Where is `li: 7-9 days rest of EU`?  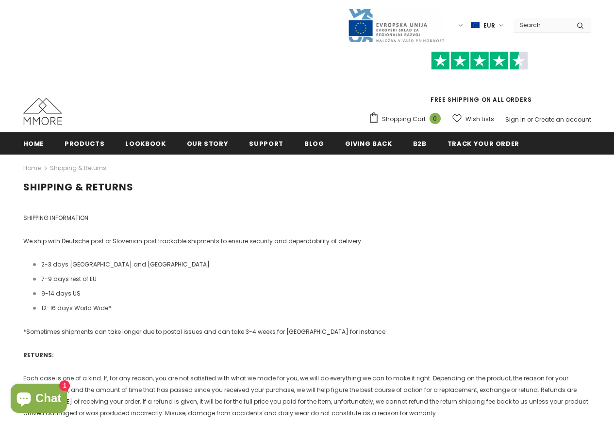
li: 7-9 days rest of EU is located at coordinates (312, 279).